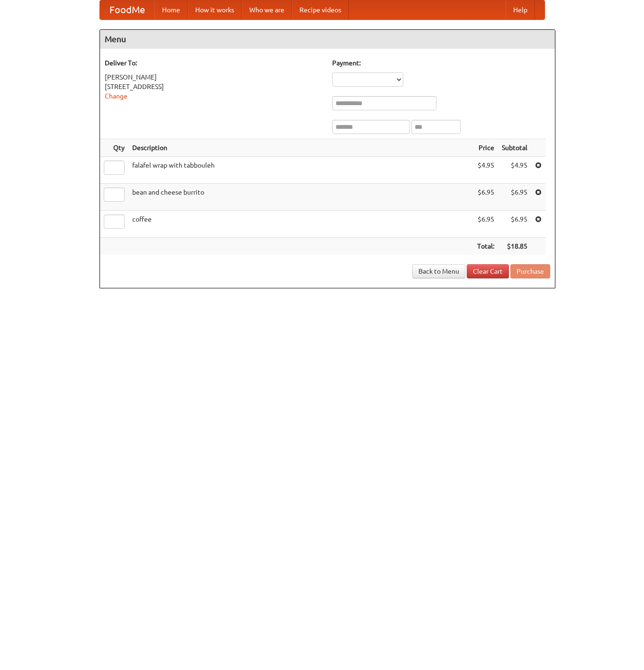  What do you see at coordinates (116, 96) in the screenshot?
I see `a: Change` at bounding box center [116, 96].